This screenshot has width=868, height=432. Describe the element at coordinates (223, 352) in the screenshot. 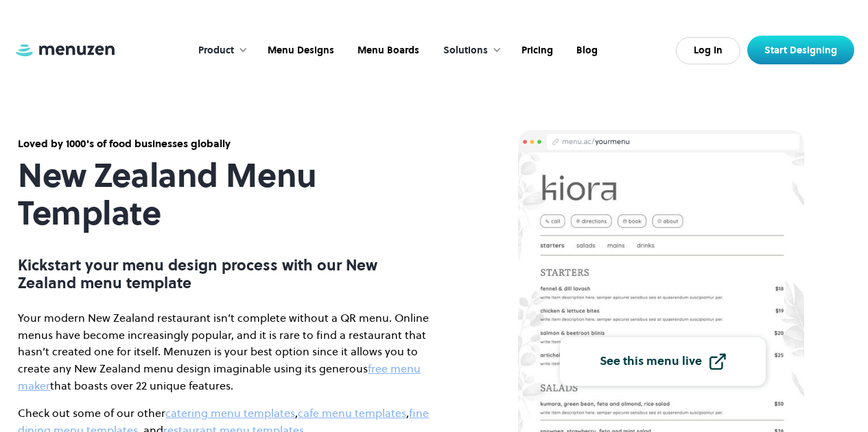

I see `p: Your modern New Zealand restaurant isn’t complete without a QR menu. Online menus have become inc...` at that location.